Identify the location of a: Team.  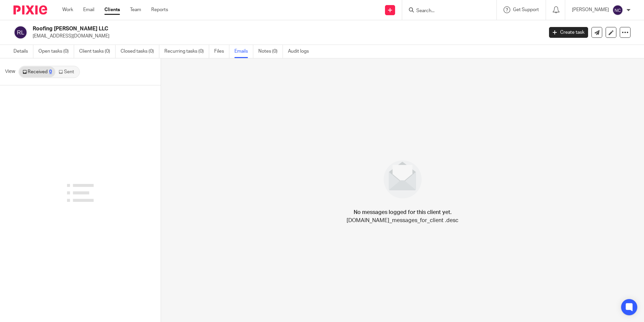
(135, 9).